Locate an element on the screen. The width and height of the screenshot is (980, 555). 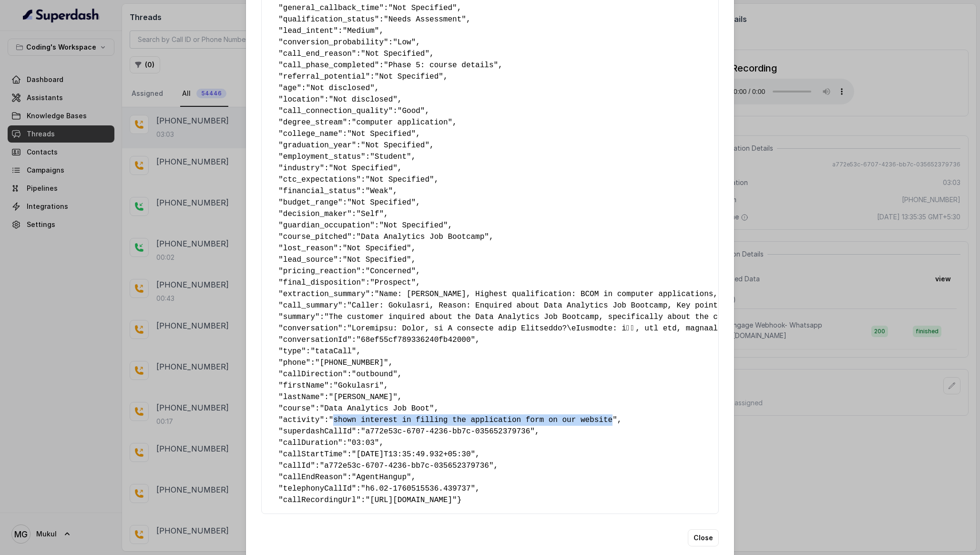
span: "Concerned" is located at coordinates (391, 271).